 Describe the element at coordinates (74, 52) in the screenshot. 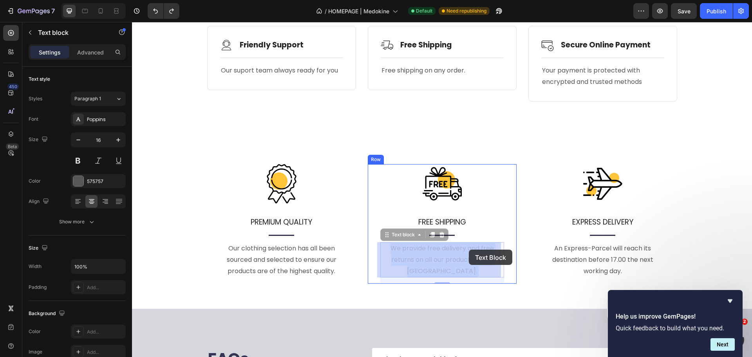

I see `span: Allow me to explain that on the product list element, any elements you add will be synced. In cas...` at that location.